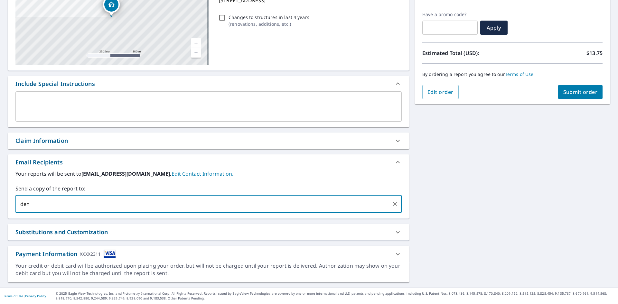  I want to click on div: XXXX2311, so click(90, 254).